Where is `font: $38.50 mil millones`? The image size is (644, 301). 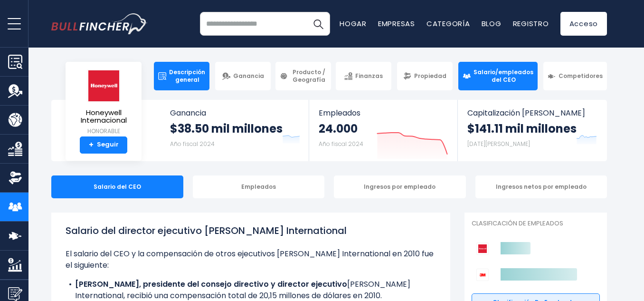
font: $38.50 mil millones is located at coordinates (226, 128).